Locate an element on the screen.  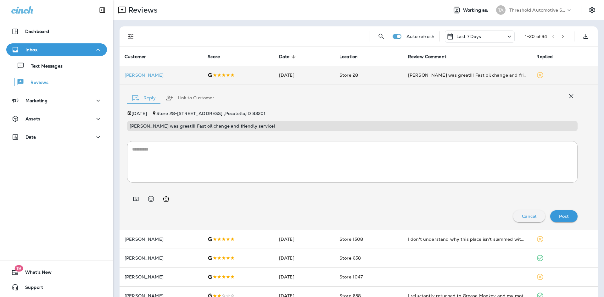
span: Store 28 is located at coordinates (349, 75).